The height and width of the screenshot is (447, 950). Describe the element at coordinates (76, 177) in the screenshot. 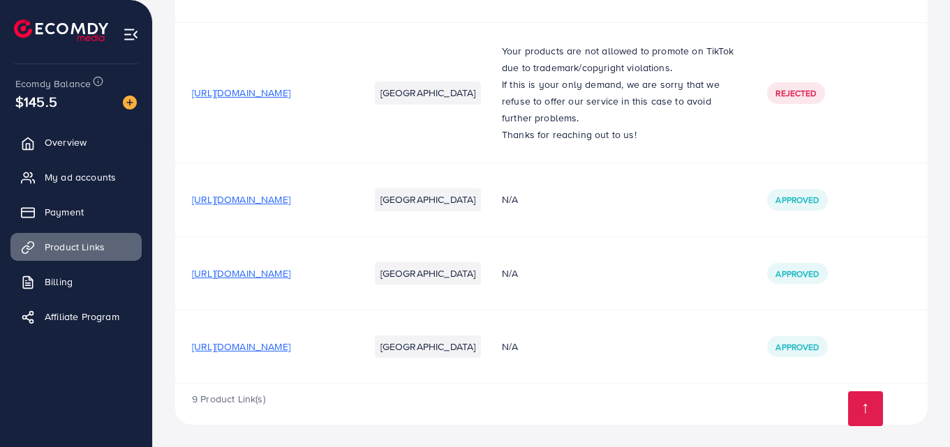

I see `a: My ad accounts` at that location.